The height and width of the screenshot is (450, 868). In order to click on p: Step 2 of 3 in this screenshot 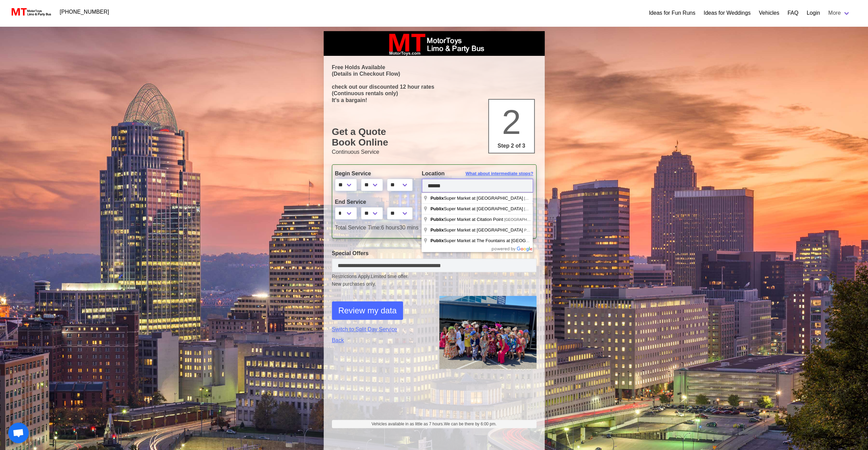, I will do `click(512, 146)`.